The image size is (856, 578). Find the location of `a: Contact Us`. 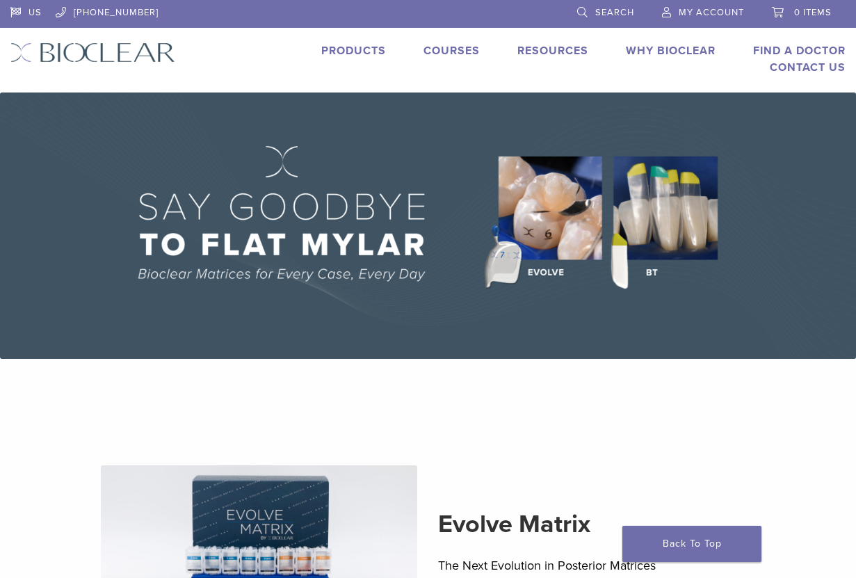

a: Contact Us is located at coordinates (807, 67).